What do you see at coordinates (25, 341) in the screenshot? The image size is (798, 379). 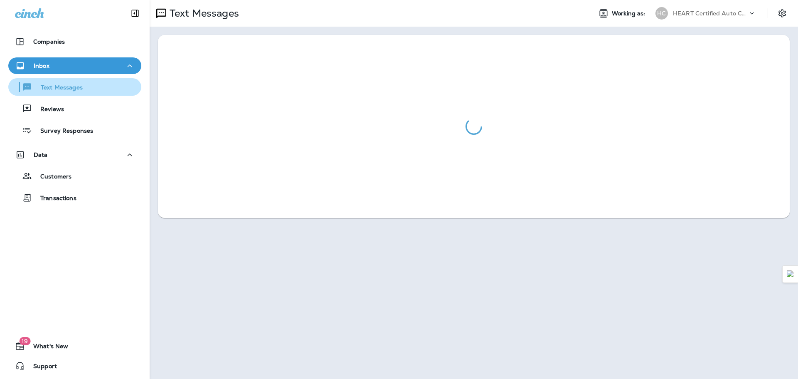 I see `span: 19` at bounding box center [25, 341].